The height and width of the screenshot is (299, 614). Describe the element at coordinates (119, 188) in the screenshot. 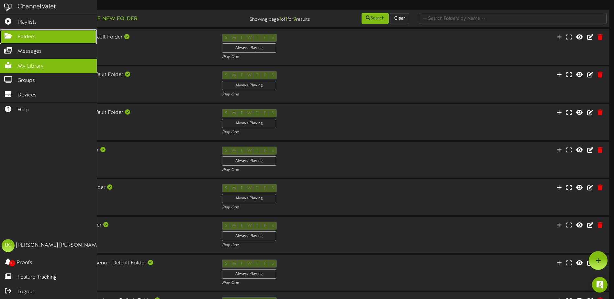

I see `div: Lehi - Center - Default Folder` at that location.